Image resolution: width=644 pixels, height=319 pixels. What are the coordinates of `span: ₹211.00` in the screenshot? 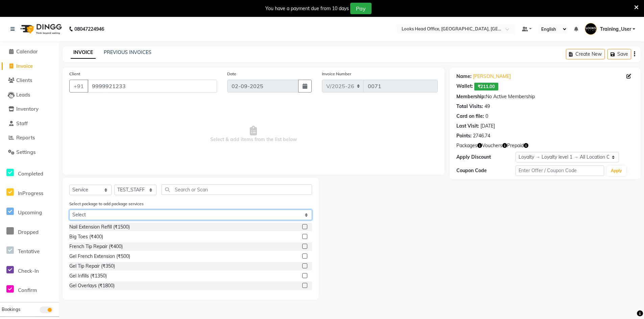 It's located at (486, 86).